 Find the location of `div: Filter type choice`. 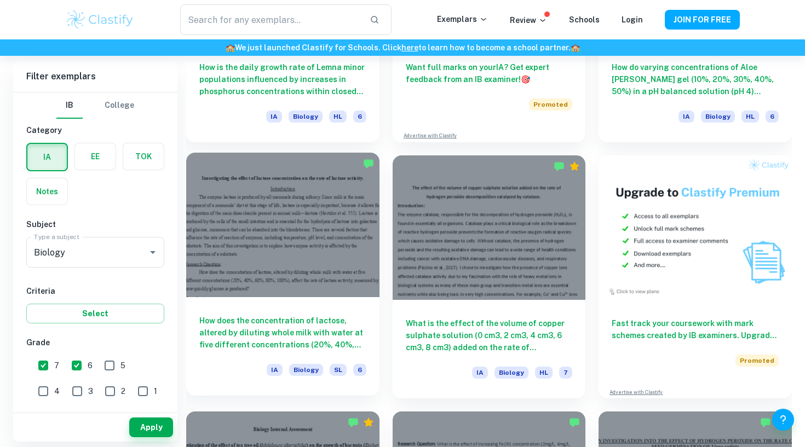

div: Filter type choice is located at coordinates (95, 106).